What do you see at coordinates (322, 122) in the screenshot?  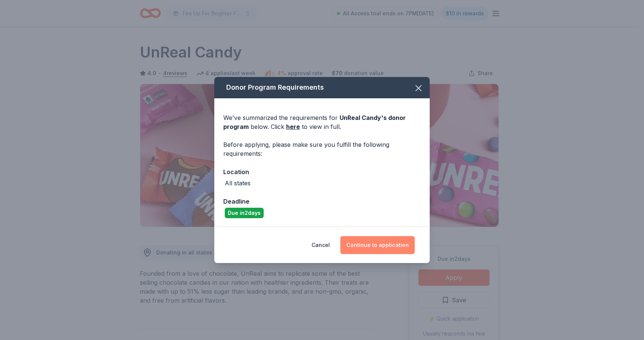 I see `div: We've summarized the requirements for below. Click to view in full.` at bounding box center [322, 122].